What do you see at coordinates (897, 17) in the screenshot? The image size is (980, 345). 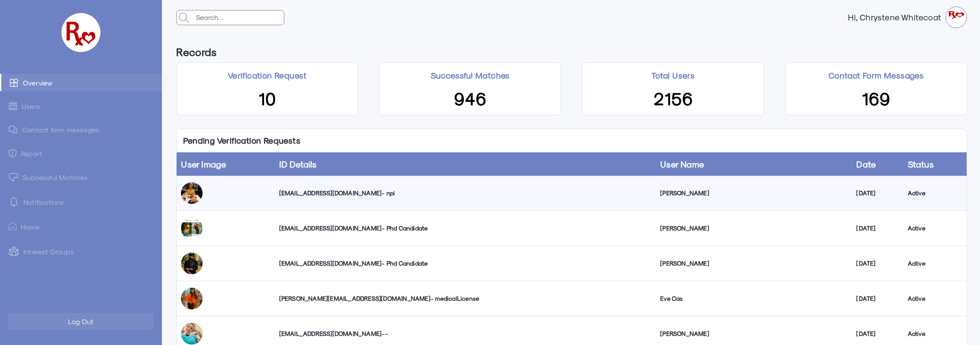 I see `strong: Hi, Chrystene Whitecoat` at bounding box center [897, 17].